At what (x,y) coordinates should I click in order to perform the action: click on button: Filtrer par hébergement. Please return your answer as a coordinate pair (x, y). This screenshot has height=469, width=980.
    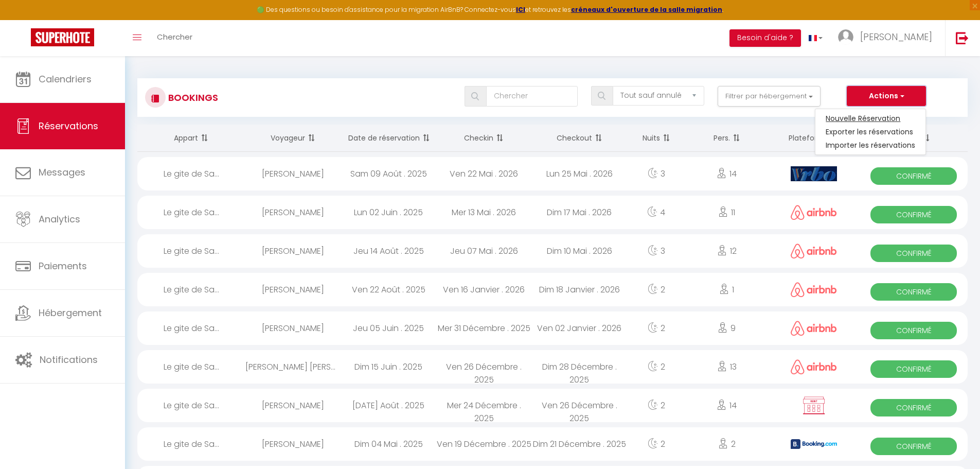
    Looking at the image, I should click on (769, 96).